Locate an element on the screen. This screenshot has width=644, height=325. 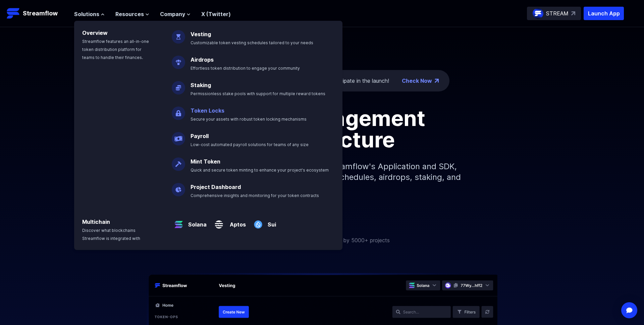
span: Effortless token distribution to engage your community is located at coordinates (245, 68).